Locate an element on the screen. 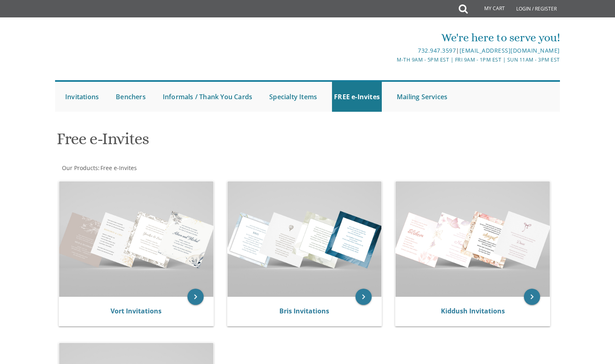 The width and height of the screenshot is (615, 364). div: We're here to serve you! is located at coordinates (392, 37).